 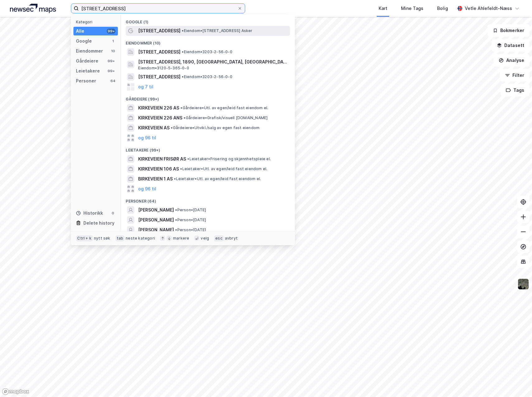 I want to click on div: 1, so click(x=113, y=41).